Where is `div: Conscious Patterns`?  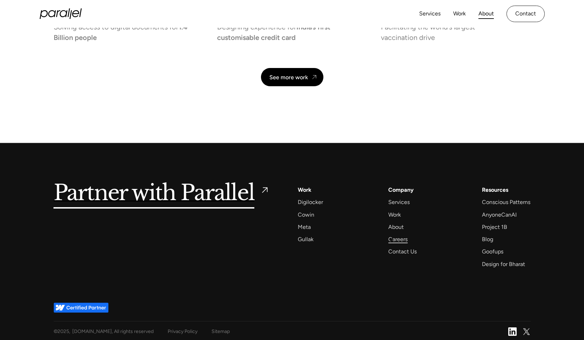 div: Conscious Patterns is located at coordinates (506, 202).